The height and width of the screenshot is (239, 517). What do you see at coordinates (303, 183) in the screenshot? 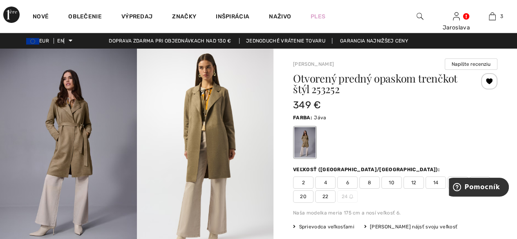
I see `font: 2` at bounding box center [303, 183].